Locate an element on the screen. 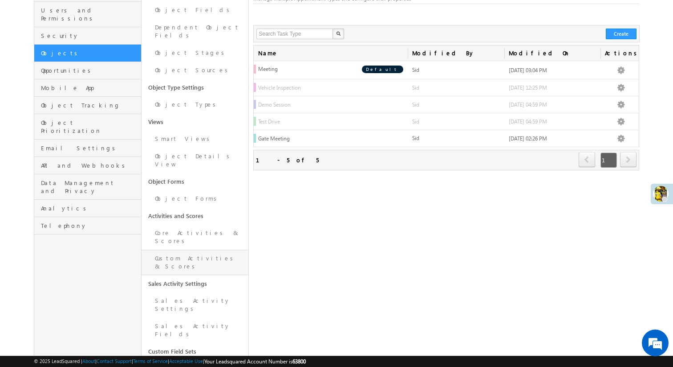 The image size is (673, 367). span: Security is located at coordinates (90, 36).